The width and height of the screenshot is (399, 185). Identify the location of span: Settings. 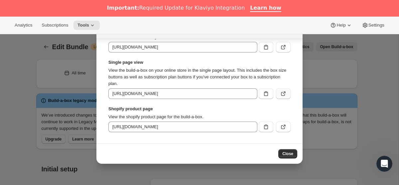
(376, 25).